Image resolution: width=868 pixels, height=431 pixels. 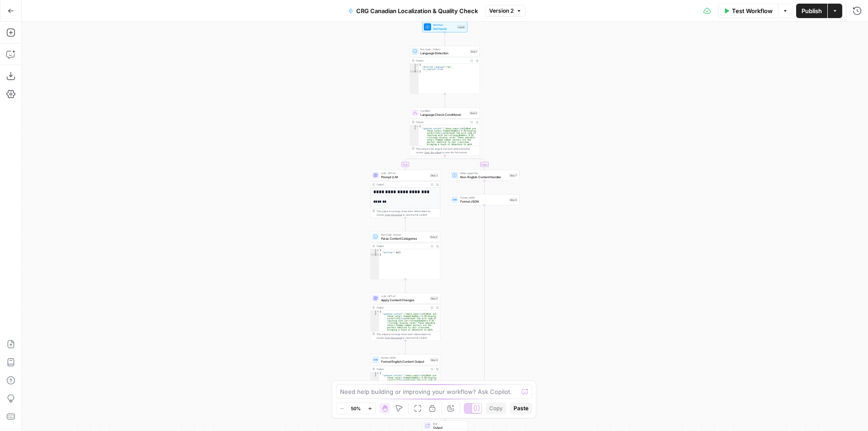 I want to click on div: Run Code · PythonParse Content CategoriesStep 4Output{ "warning": null}, so click(x=405, y=255).